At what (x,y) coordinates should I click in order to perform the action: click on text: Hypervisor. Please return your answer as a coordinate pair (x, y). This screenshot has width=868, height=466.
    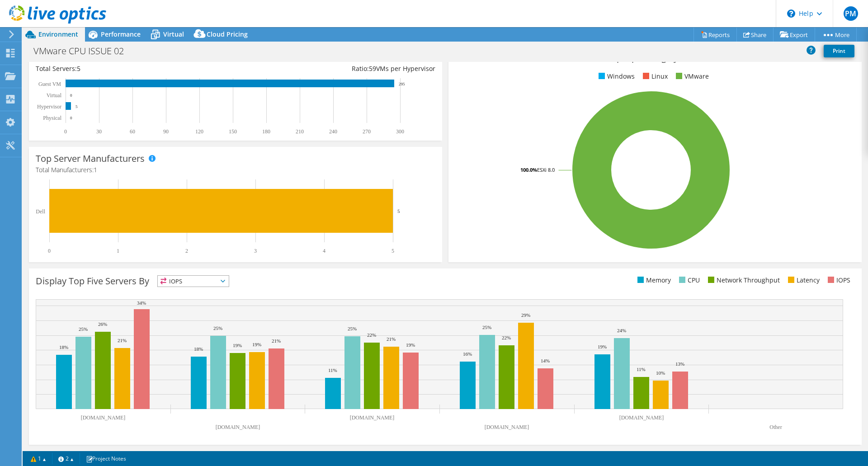
    Looking at the image, I should click on (49, 107).